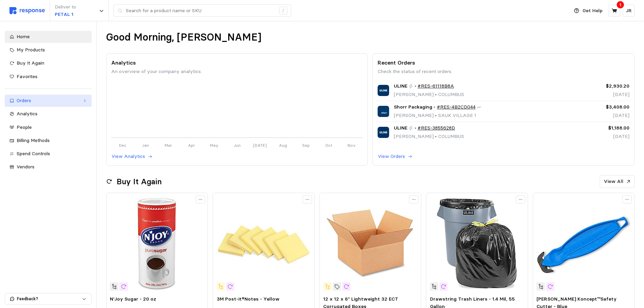 Image resolution: width=644 pixels, height=308 pixels. What do you see at coordinates (600, 86) in the screenshot?
I see `p: $2,930.20` at bounding box center [600, 86].